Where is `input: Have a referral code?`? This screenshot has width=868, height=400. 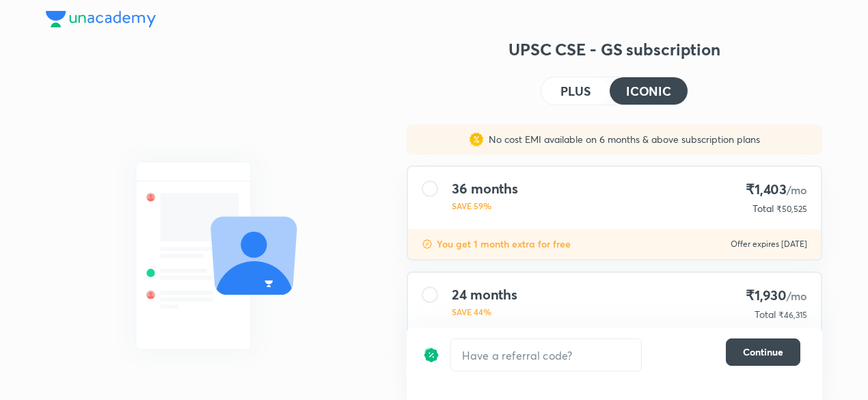 input: Have a referral code? is located at coordinates (546, 355).